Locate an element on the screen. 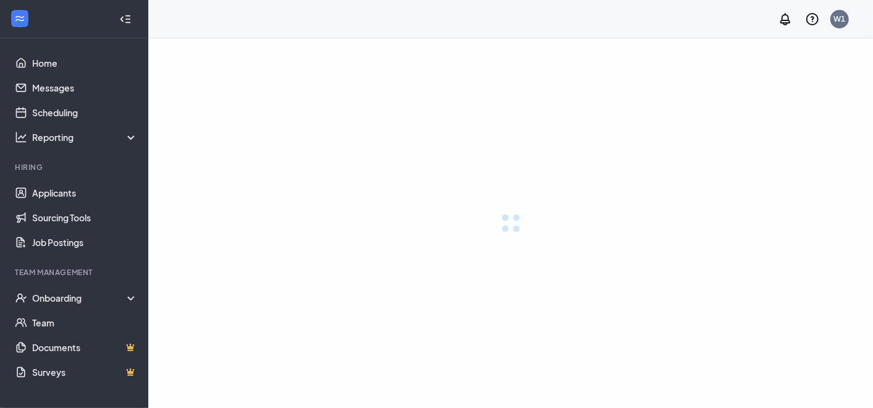  a: Messages is located at coordinates (85, 88).